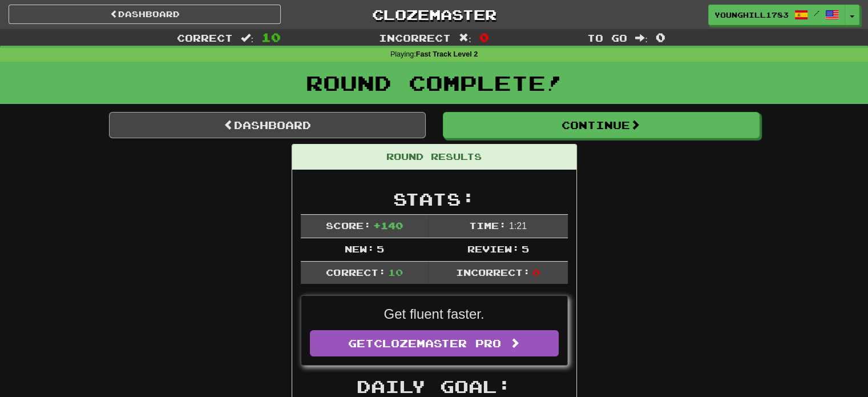  Describe the element at coordinates (434, 386) in the screenshot. I see `h2: Daily Goal:` at that location.